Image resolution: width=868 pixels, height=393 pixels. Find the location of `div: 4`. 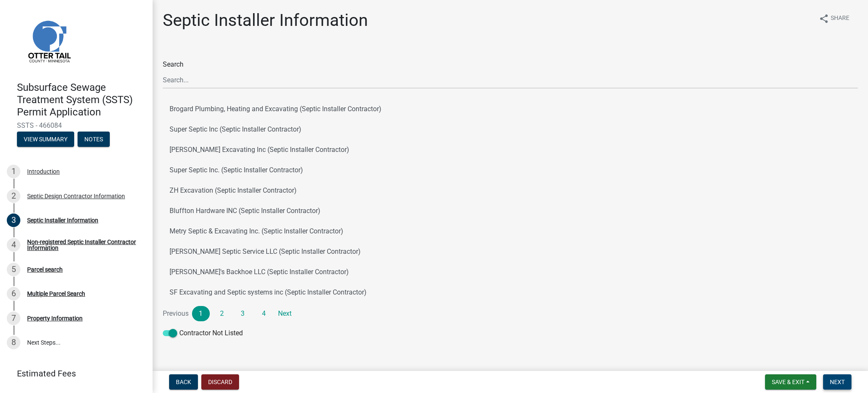

div: 4 is located at coordinates (14, 245).